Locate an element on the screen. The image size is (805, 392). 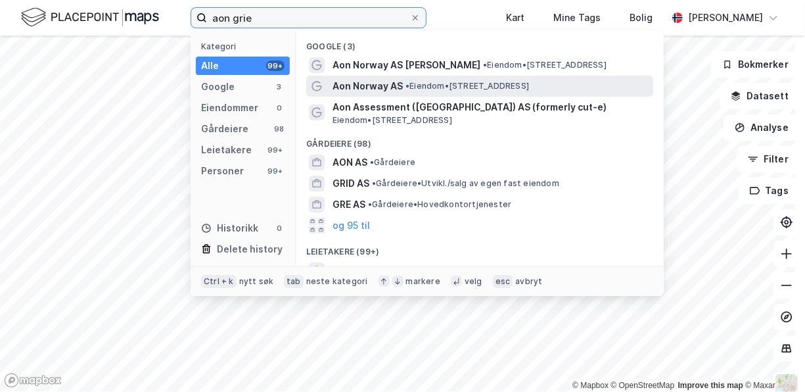
div: avbryt is located at coordinates (528, 281).